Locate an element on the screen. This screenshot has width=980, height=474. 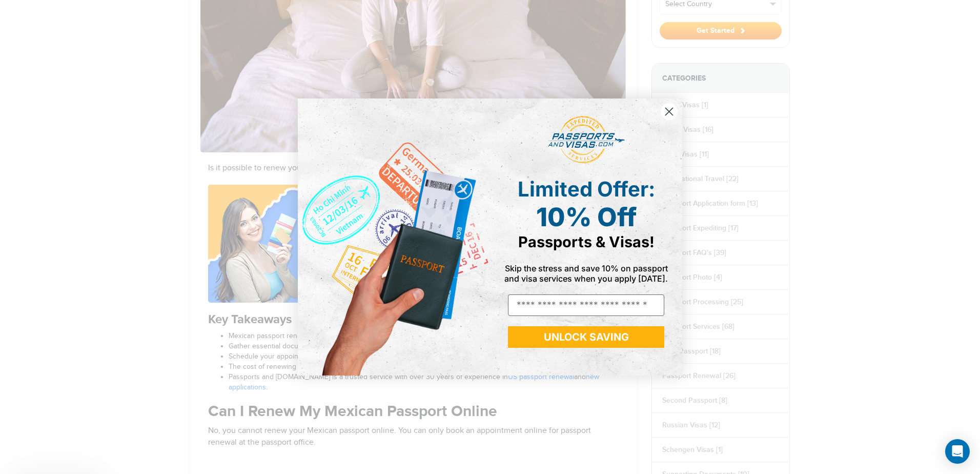
span: Passports & Visas! is located at coordinates (586, 242).